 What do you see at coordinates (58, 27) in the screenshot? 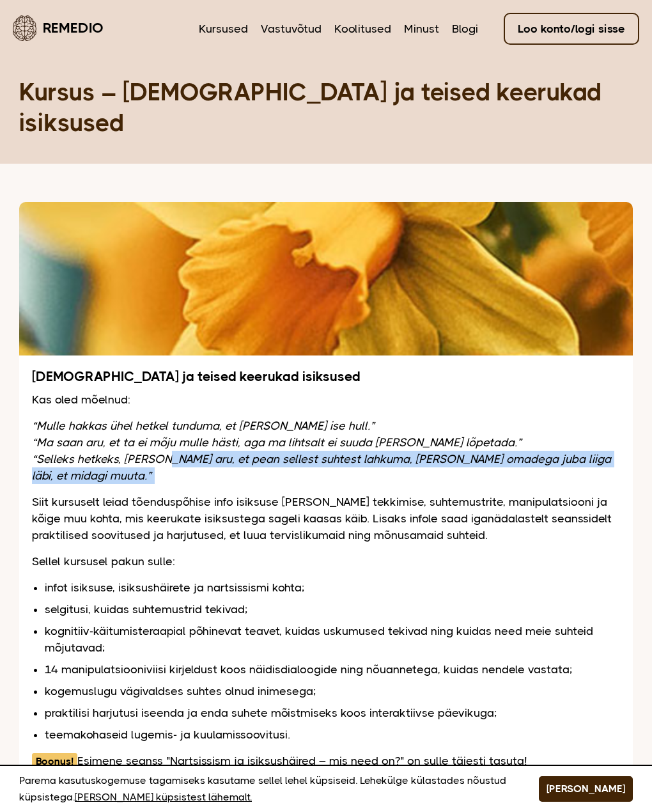
I see `a: Remedio` at bounding box center [58, 27].